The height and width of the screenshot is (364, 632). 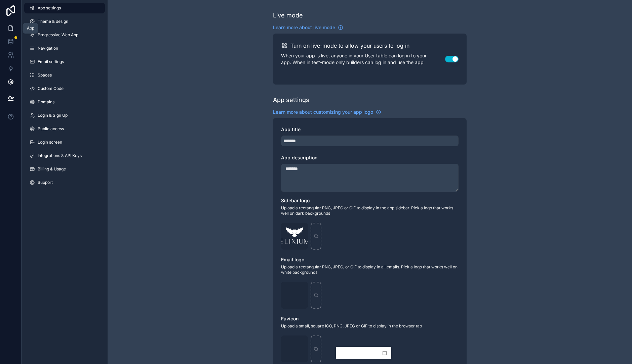 What do you see at coordinates (45, 183) in the screenshot?
I see `span: Support` at bounding box center [45, 183].